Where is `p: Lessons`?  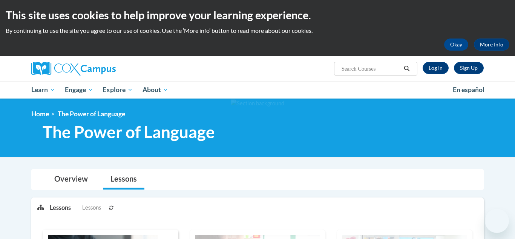
p: Lessons is located at coordinates (60, 207).